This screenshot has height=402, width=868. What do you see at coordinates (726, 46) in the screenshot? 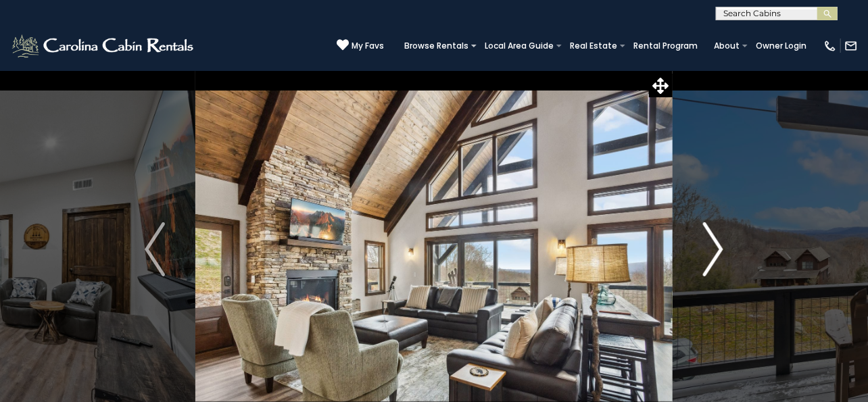
I see `a: About` at bounding box center [726, 46].